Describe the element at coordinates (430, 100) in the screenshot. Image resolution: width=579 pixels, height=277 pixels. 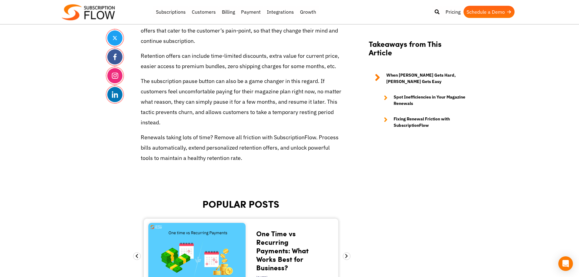
I see `strong: Spot Inefficiencies in Your Magazine Renewals` at that location.